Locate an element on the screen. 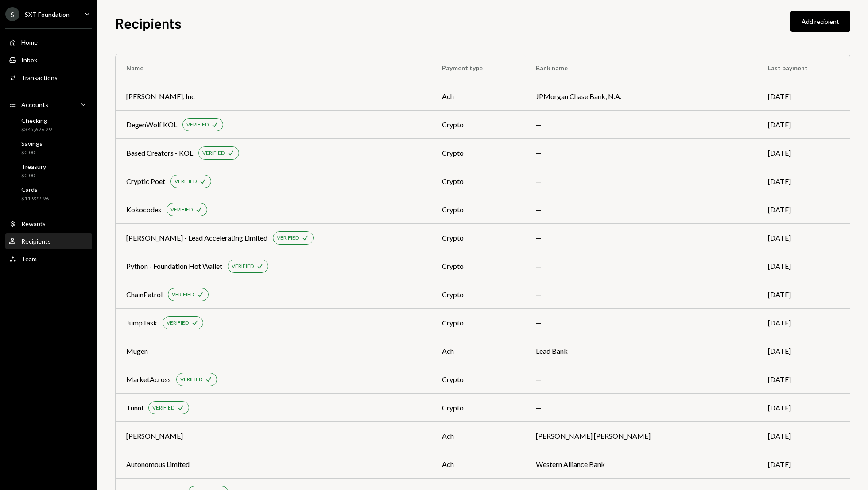  div: Checking is located at coordinates (37, 120).